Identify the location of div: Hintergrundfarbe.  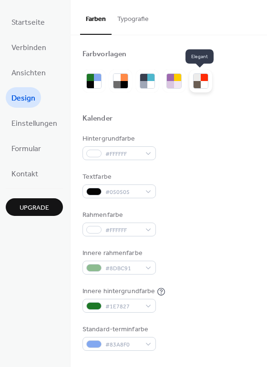
(118, 139).